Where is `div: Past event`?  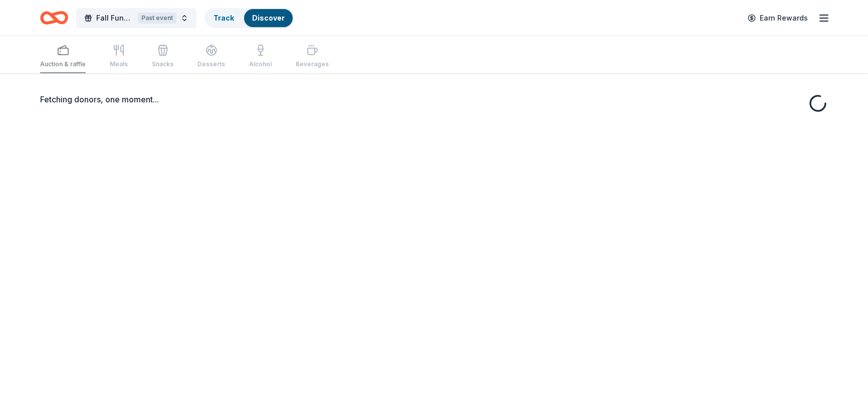 div: Past event is located at coordinates (157, 18).